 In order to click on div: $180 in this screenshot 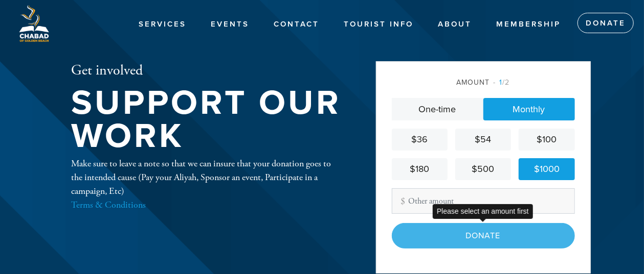, I will do `click(420, 169)`.